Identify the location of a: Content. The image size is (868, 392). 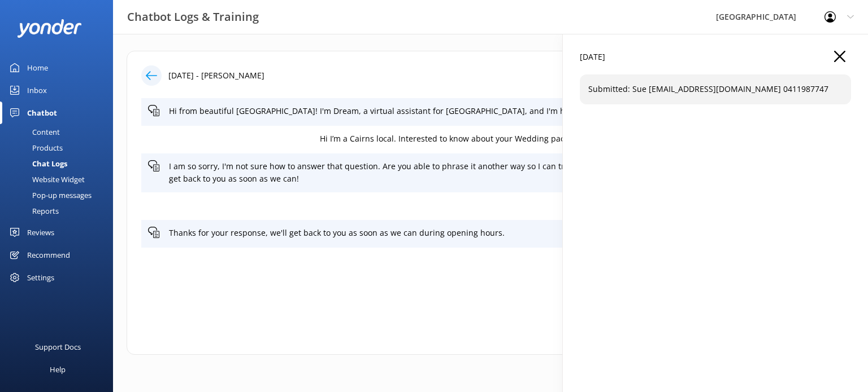
(60, 132).